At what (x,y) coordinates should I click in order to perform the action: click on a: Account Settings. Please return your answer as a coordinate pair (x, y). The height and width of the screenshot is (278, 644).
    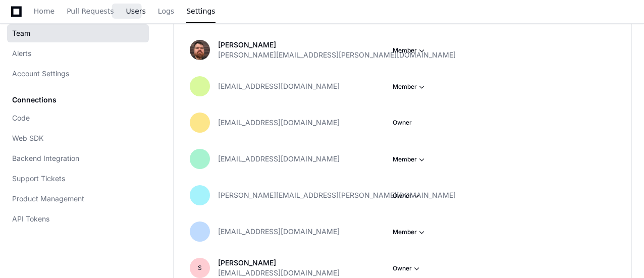
    Looking at the image, I should click on (78, 74).